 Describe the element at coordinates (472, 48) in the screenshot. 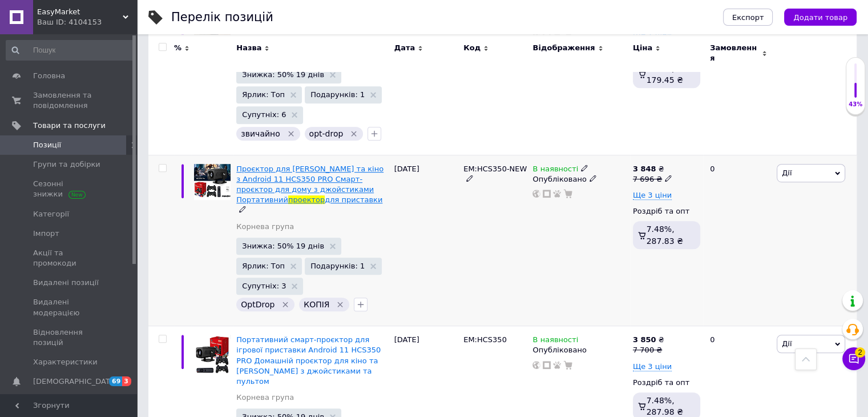

I see `span: Код` at that location.